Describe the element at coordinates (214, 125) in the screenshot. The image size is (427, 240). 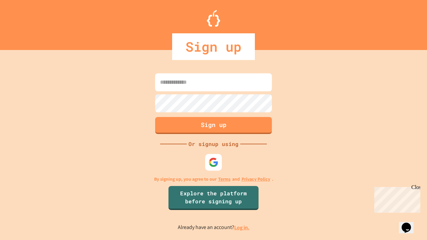
I see `button: Sign up` at that location.